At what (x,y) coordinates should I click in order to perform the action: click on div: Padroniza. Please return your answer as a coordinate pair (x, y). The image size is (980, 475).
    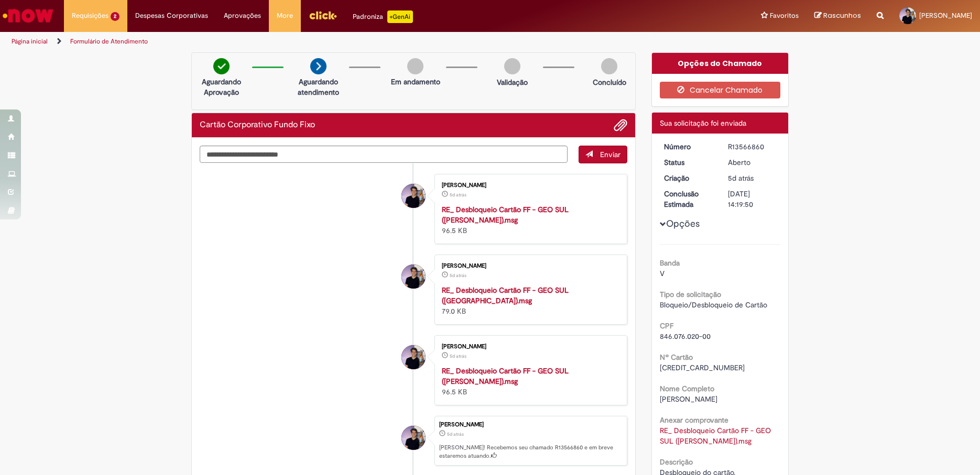
    Looking at the image, I should click on (382, 16).